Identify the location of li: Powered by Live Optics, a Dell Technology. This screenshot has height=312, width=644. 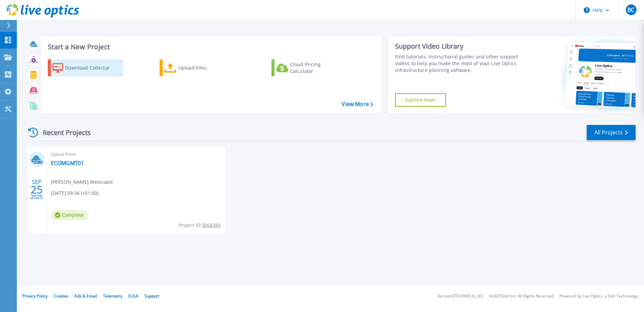
(599, 296).